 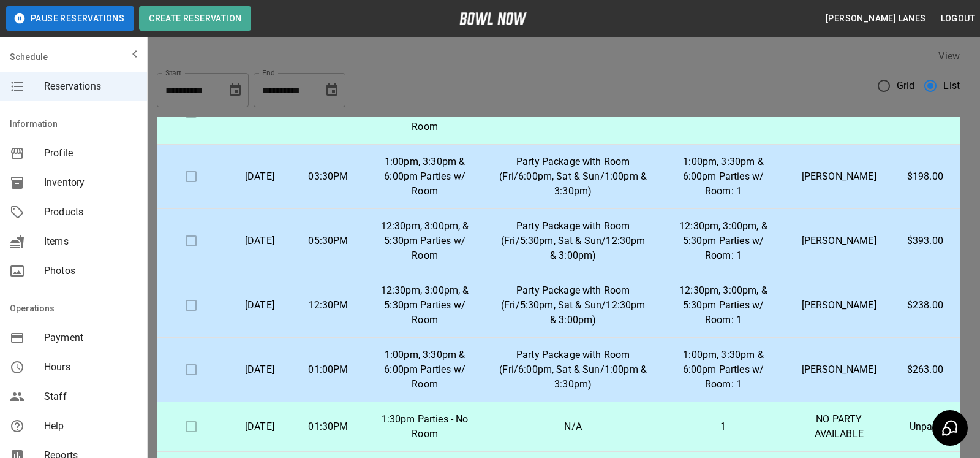 I want to click on span: List, so click(x=951, y=85).